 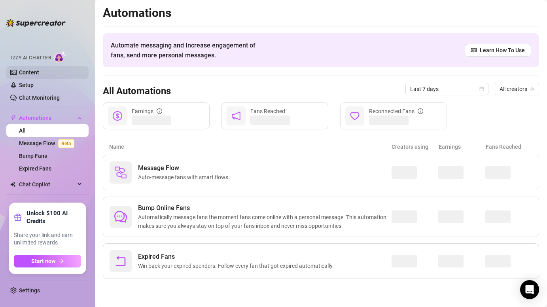 I want to click on a: Content, so click(x=29, y=72).